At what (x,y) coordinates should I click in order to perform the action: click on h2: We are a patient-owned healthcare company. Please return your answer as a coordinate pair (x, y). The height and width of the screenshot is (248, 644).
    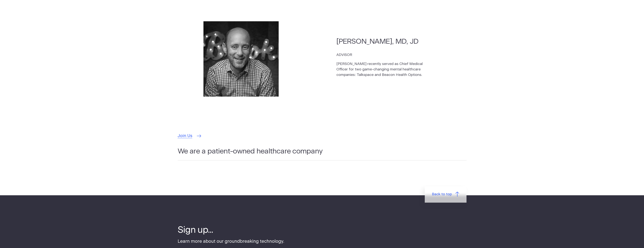
    Looking at the image, I should click on (322, 154).